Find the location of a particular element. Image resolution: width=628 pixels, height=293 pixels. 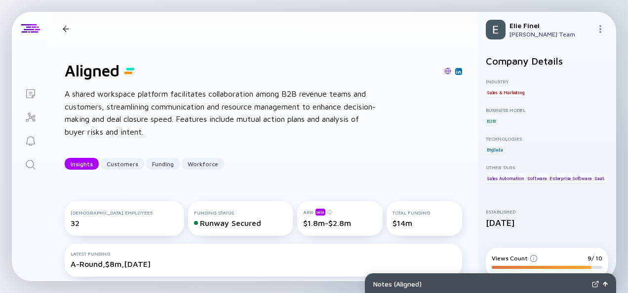

div: Customers is located at coordinates (122, 164).